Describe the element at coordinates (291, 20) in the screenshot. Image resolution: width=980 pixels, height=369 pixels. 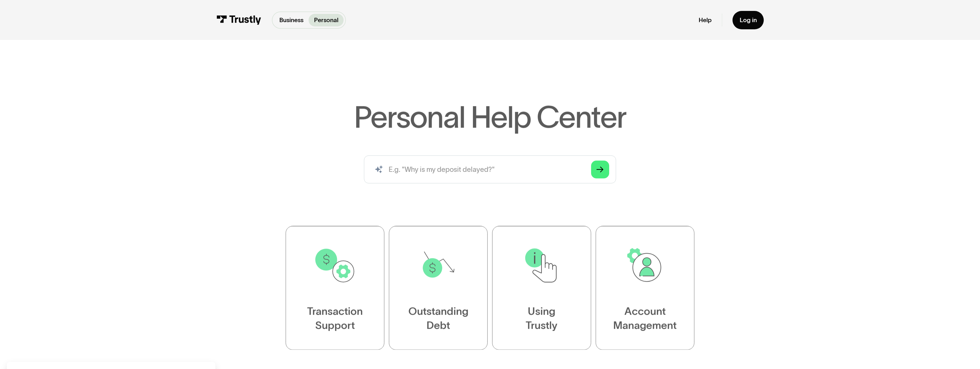
I see `p: Business` at that location.